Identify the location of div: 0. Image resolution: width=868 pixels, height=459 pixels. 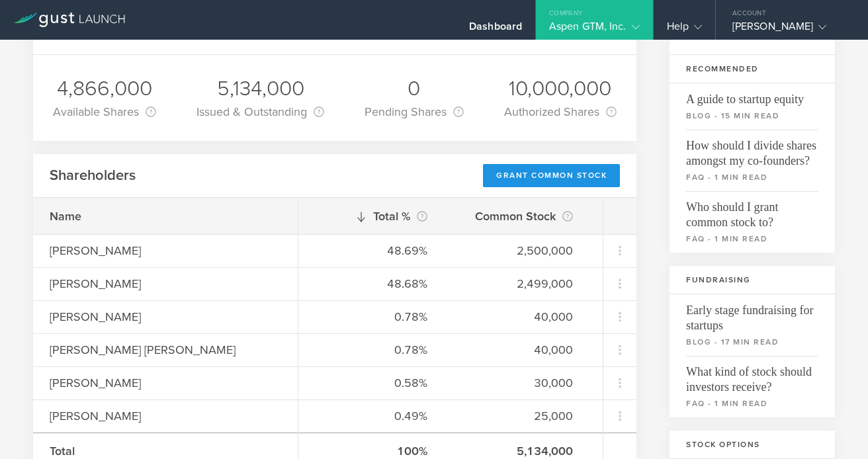
(414, 89).